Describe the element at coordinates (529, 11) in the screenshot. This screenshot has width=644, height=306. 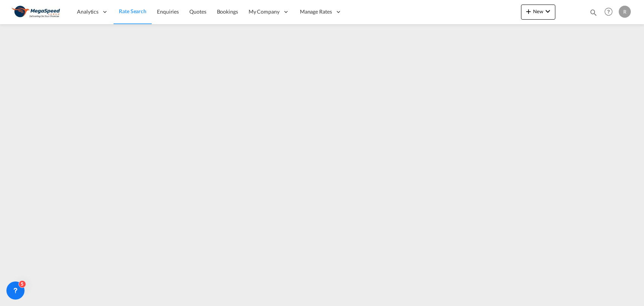
I see `md-icon: icon-plus 400-fg` at that location.